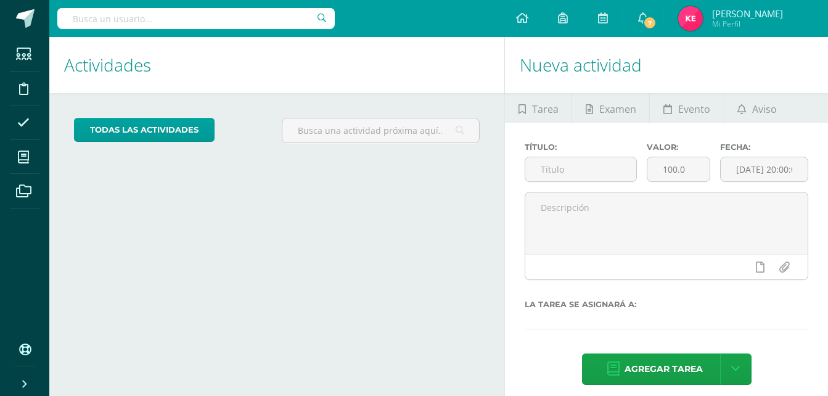 The width and height of the screenshot is (828, 396). What do you see at coordinates (663, 369) in the screenshot?
I see `span: Agregar tarea` at bounding box center [663, 369].